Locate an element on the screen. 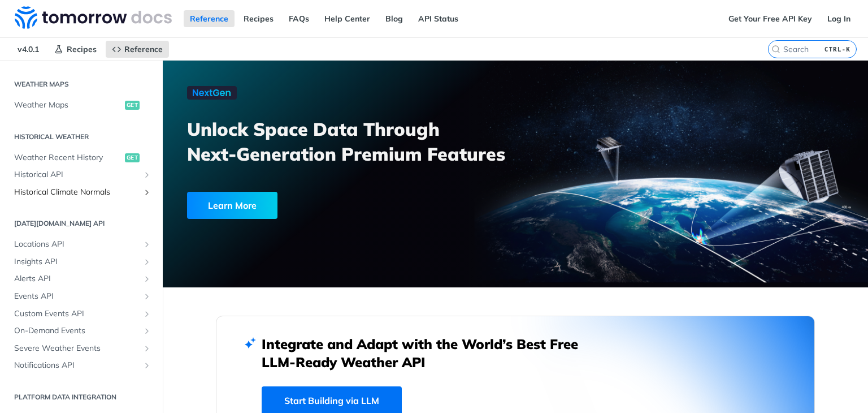  div: Learn More is located at coordinates (232, 206).